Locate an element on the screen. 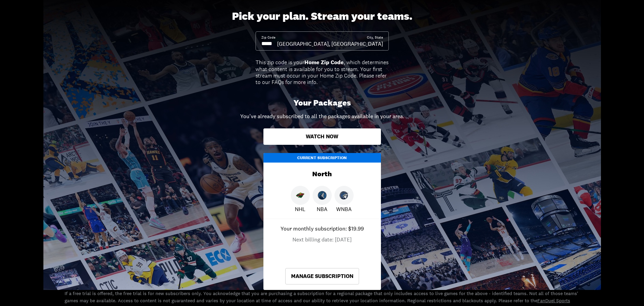  div: Zip Code is located at coordinates (268, 38).